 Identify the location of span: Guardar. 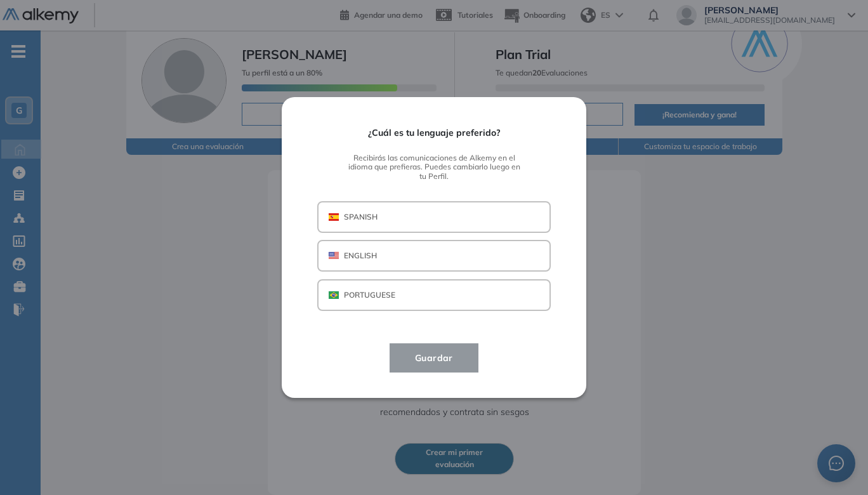
(434, 357).